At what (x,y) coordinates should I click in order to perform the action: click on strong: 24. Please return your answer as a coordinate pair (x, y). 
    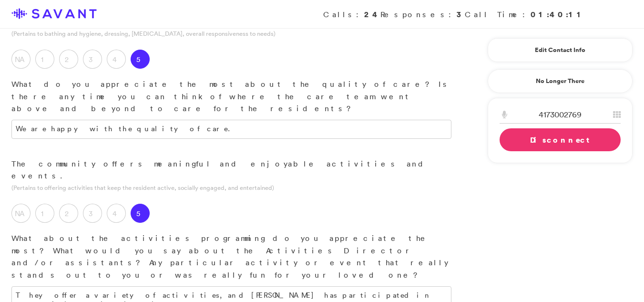
    Looking at the image, I should click on (372, 14).